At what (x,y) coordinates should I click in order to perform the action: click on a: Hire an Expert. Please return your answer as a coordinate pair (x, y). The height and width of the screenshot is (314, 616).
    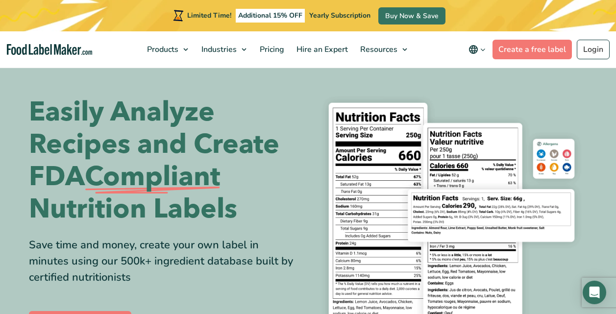
    Looking at the image, I should click on (321, 49).